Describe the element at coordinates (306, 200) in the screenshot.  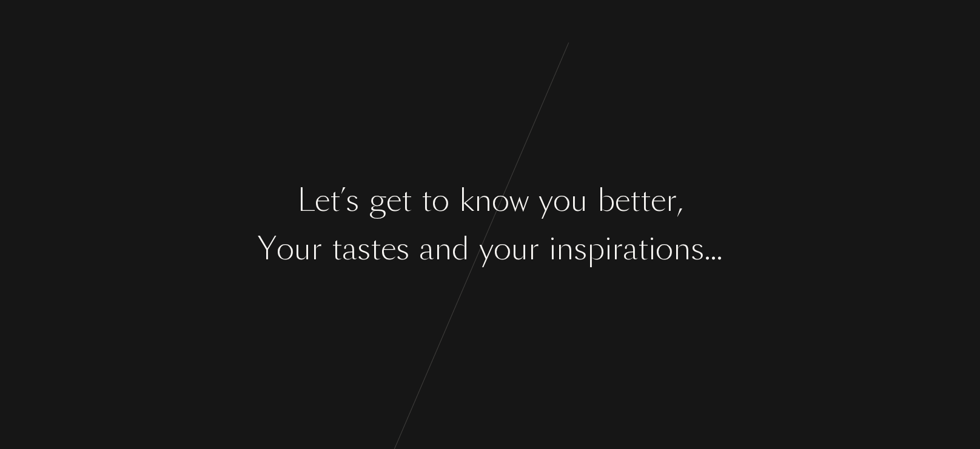
I see `div: L` at that location.